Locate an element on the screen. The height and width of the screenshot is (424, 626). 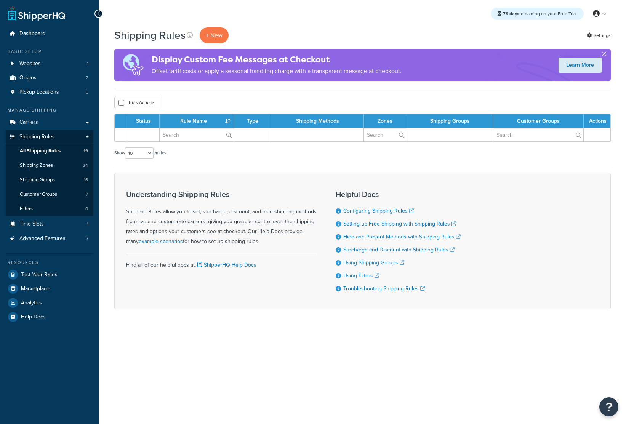
a: Troubleshooting Shipping Rules is located at coordinates (384, 288).